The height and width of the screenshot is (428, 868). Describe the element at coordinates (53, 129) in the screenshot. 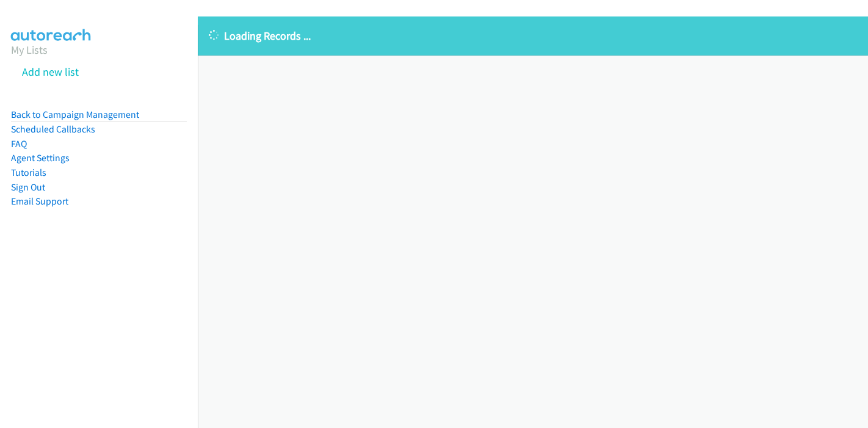

I see `a: Scheduled Callbacks` at that location.